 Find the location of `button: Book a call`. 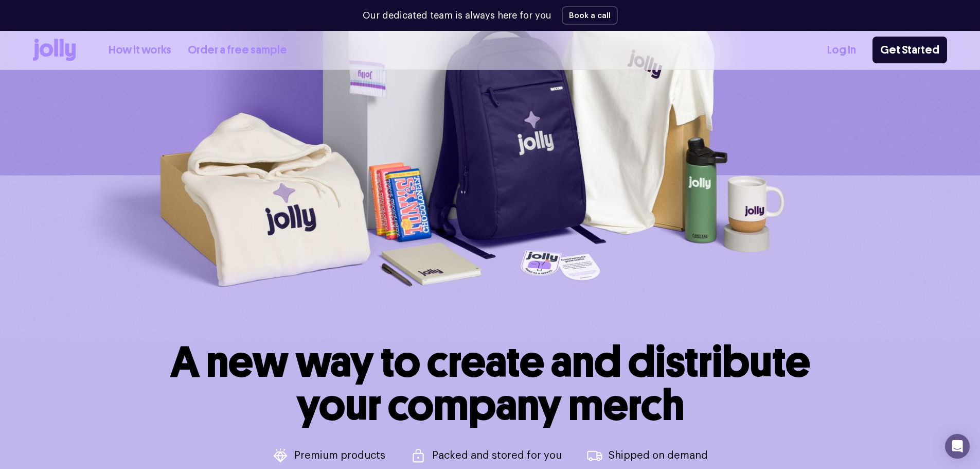

button: Book a call is located at coordinates (589, 16).